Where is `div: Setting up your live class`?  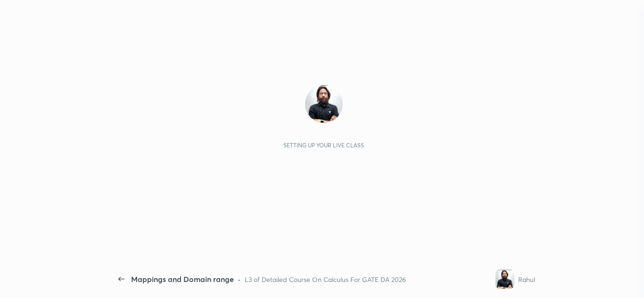
div: Setting up your live class is located at coordinates (323, 145).